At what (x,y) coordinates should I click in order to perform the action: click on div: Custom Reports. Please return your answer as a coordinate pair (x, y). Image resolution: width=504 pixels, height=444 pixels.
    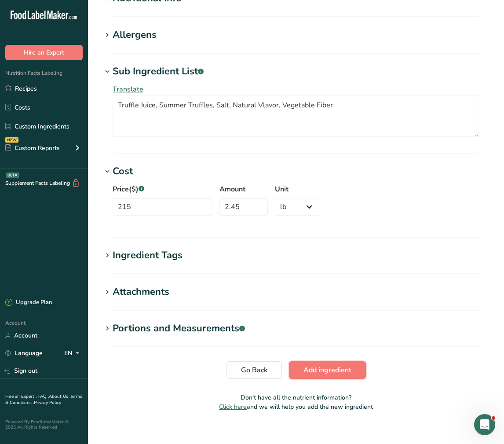
    Looking at the image, I should click on (32, 148).